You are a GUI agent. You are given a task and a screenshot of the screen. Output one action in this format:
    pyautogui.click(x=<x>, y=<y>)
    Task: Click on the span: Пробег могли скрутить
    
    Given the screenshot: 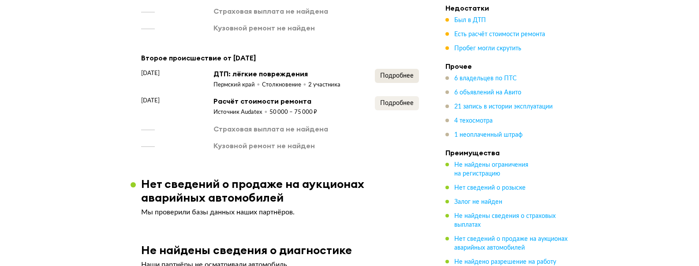 What is the action you would take?
    pyautogui.click(x=488, y=49)
    